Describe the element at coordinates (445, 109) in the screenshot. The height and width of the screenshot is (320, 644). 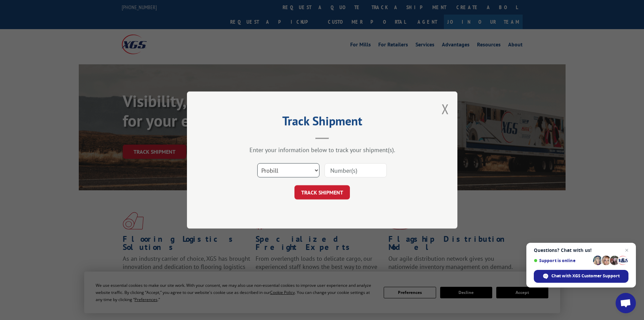
I see `button: Close modal` at that location.